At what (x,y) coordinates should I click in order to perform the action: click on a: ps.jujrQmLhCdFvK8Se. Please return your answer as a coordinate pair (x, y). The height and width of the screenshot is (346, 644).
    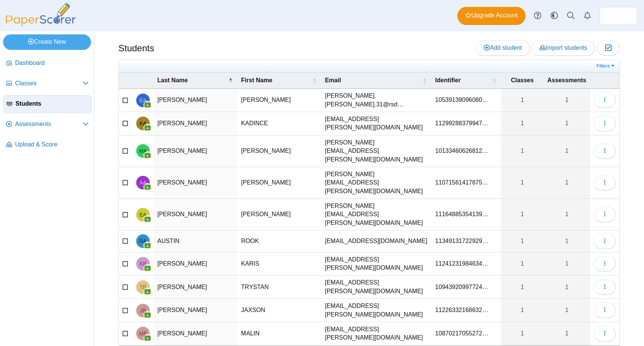
    Looking at the image, I should click on (618, 16).